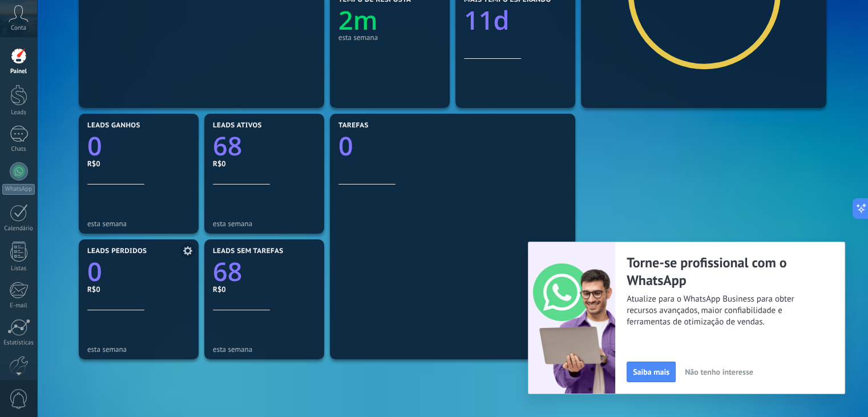  I want to click on span: Não tenho interesse, so click(719, 372).